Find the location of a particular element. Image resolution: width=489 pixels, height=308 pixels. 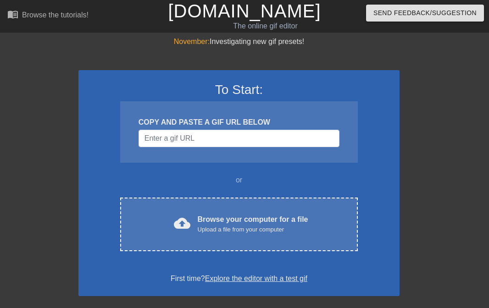

div: First time? is located at coordinates (239, 279).